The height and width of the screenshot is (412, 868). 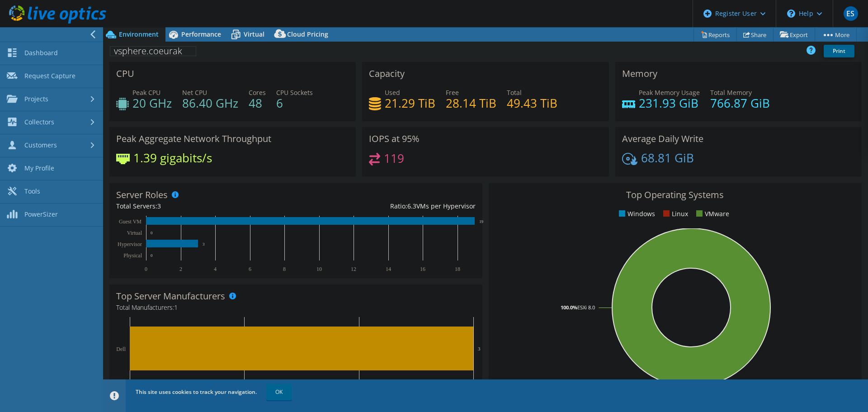 What do you see at coordinates (740, 103) in the screenshot?
I see `h4: 766.87 GiB` at bounding box center [740, 103].